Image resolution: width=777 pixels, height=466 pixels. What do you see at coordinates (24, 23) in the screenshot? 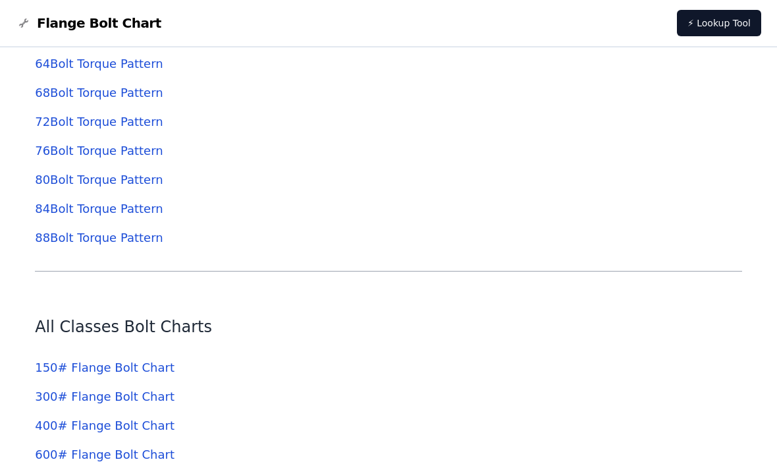
I see `img: Flange Bolt Chart Logo` at bounding box center [24, 23].